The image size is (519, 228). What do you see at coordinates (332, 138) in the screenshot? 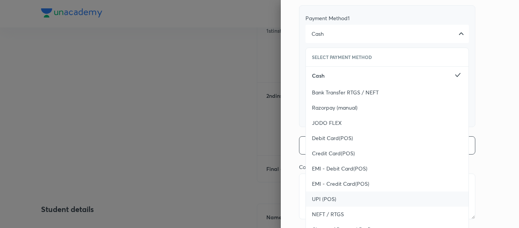
I see `span: Debit Card(POS)` at bounding box center [332, 138].